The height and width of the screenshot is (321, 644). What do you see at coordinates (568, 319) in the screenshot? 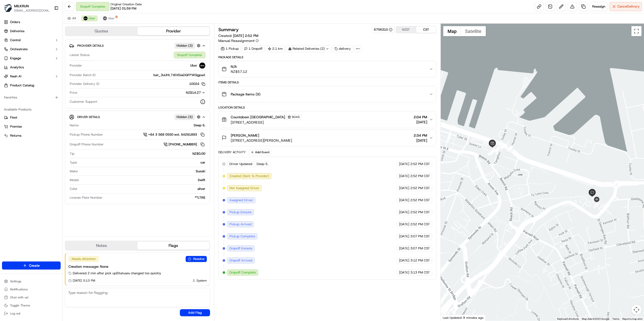
I see `button: Keyboard shortcuts` at bounding box center [568, 319].